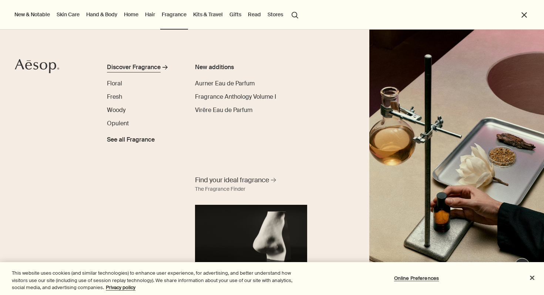 The width and height of the screenshot is (544, 295). What do you see at coordinates (251, 221) in the screenshot?
I see `a: Find your ideal fragrance The Fragrance FinderA nose sculpture placed in front of black background` at bounding box center [251, 221].